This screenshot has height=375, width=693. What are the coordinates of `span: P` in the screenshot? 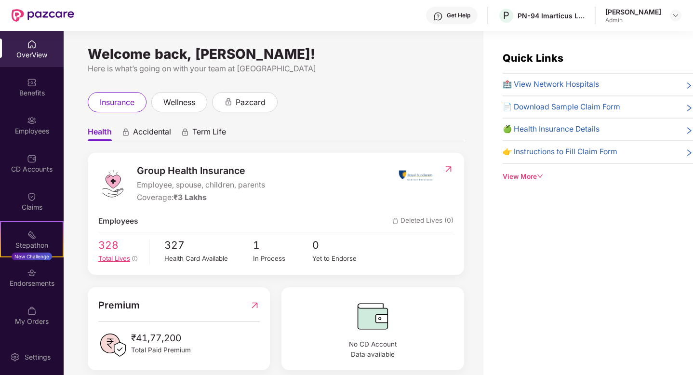 It's located at (506, 15).